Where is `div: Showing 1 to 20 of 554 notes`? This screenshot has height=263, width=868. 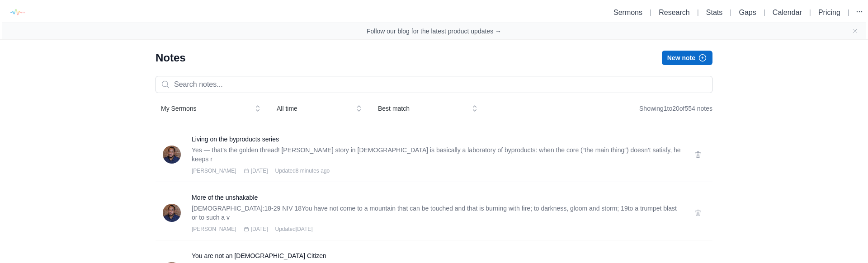
div: Showing 1 to 20 of 554 notes is located at coordinates (676, 109).